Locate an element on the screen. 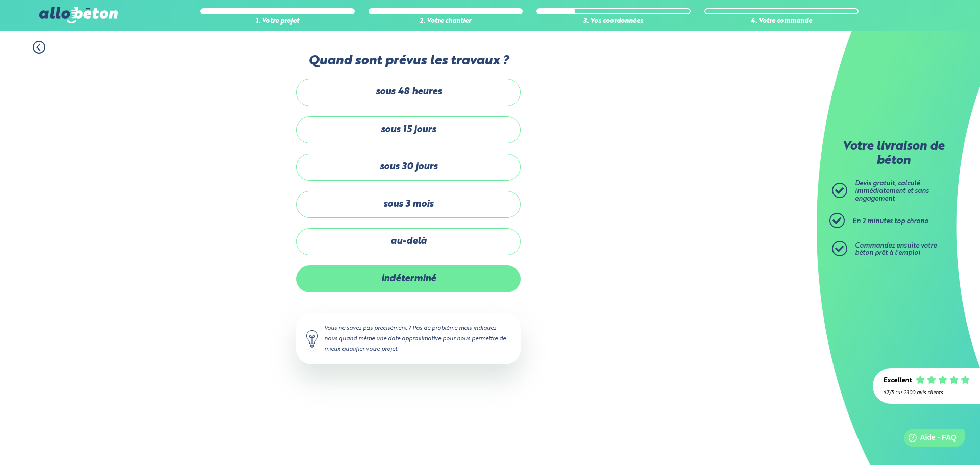 Image resolution: width=980 pixels, height=465 pixels. label: sous 15 jours is located at coordinates (408, 130).